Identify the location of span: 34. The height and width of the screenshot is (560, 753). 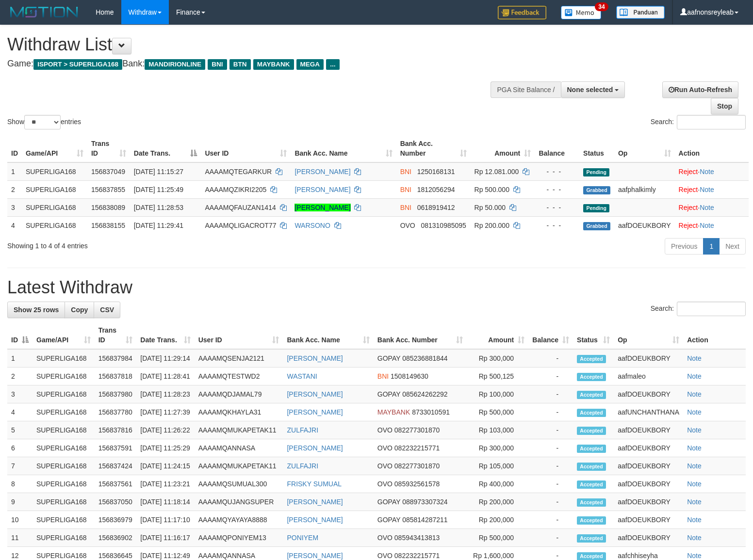
(602, 7).